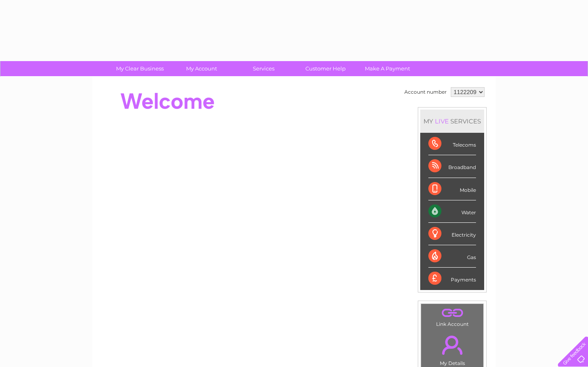 This screenshot has height=367, width=588. I want to click on div: Water, so click(452, 211).